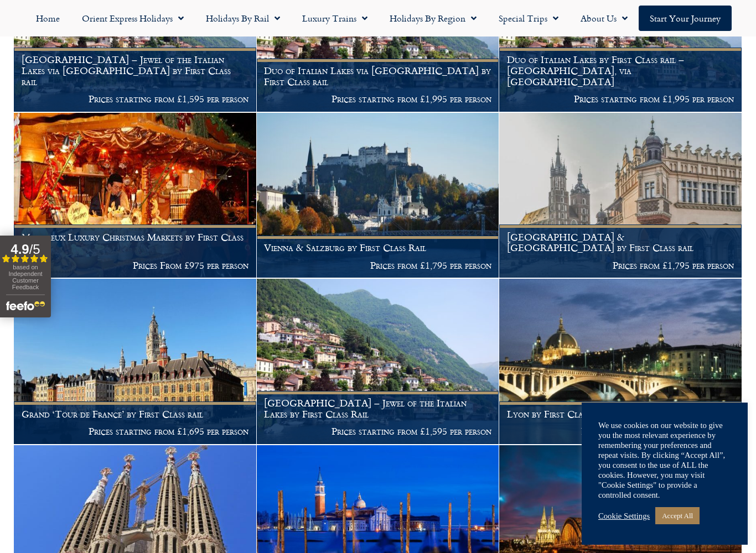 The image size is (756, 553). I want to click on a: Holidays by Region, so click(433, 18).